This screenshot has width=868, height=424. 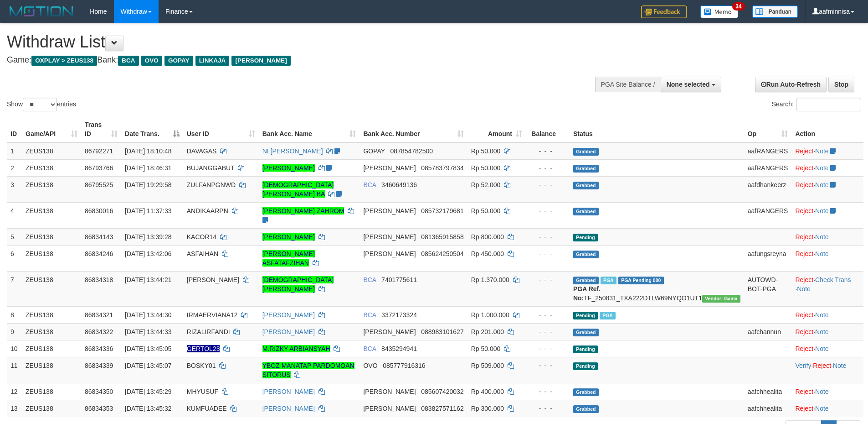 What do you see at coordinates (202, 392) in the screenshot?
I see `span: MHYUSUF` at bounding box center [202, 392].